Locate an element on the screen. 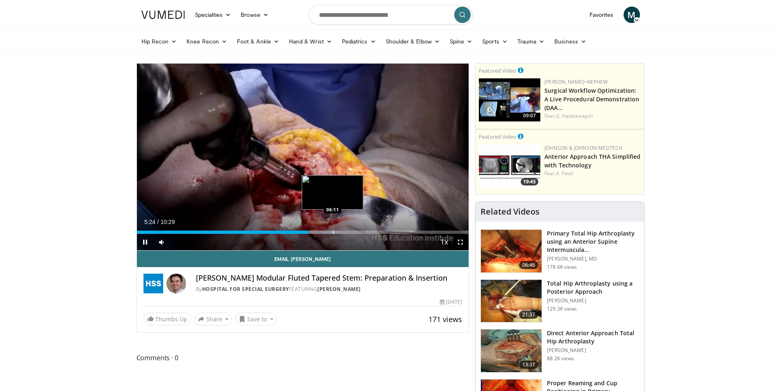 The width and height of the screenshot is (781, 391). a: A. Patel is located at coordinates (564, 173).